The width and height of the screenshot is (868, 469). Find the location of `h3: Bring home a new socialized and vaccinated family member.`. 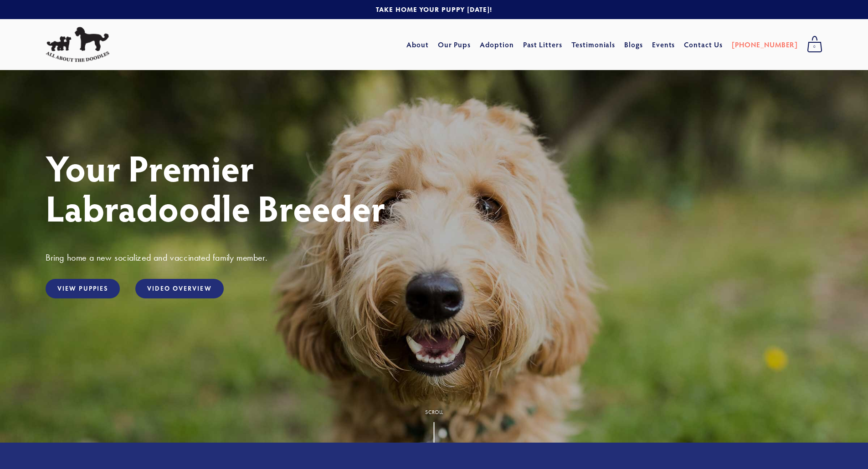

h3: Bring home a new socialized and vaccinated family member. is located at coordinates (434, 258).